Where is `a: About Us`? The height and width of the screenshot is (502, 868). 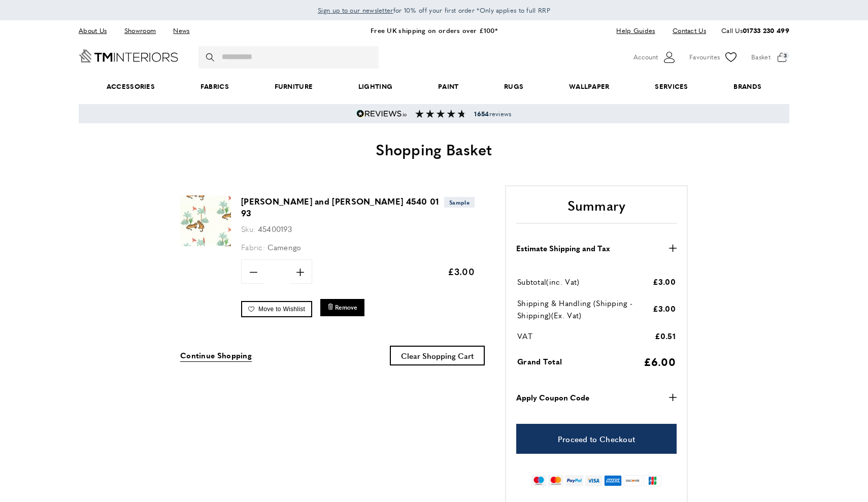
a: About Us is located at coordinates (97, 31).